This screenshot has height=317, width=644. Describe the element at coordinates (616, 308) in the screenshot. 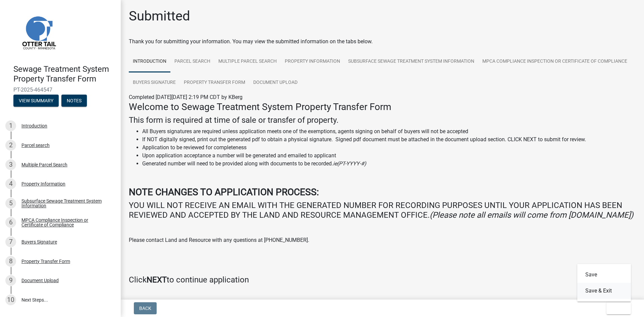

I see `span: Exit` at that location.